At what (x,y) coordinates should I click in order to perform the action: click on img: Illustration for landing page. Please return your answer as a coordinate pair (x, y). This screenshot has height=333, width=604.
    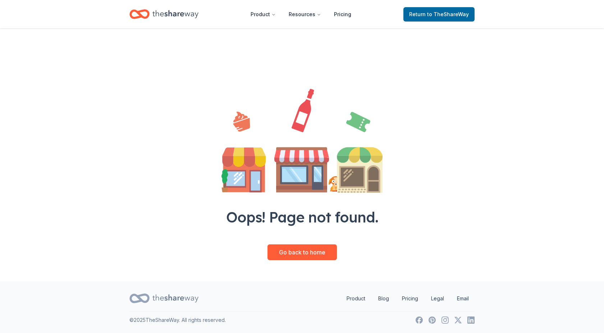
    Looking at the image, I should click on (302, 141).